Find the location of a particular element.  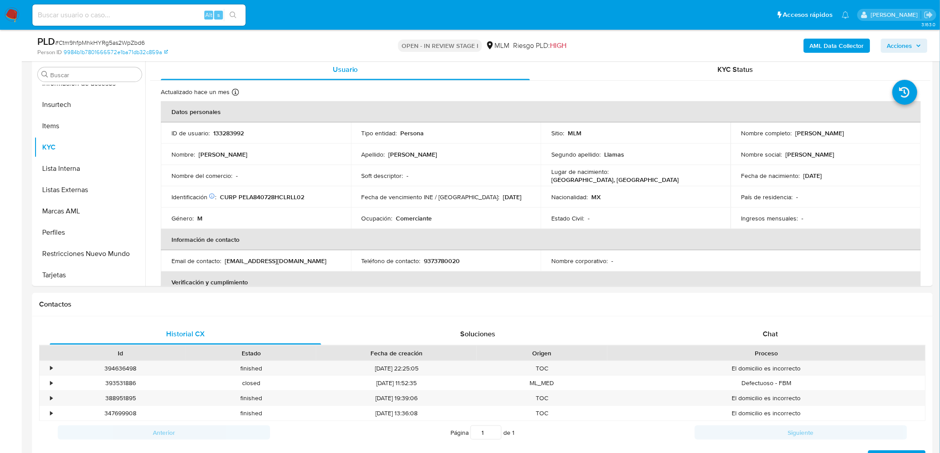

p: Segundo apellido : is located at coordinates (575, 155).